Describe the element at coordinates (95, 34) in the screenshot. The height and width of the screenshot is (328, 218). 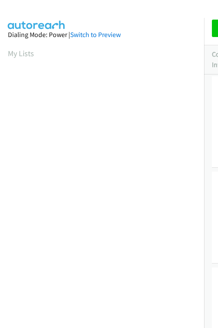
I see `a: Switch to Preview` at that location.